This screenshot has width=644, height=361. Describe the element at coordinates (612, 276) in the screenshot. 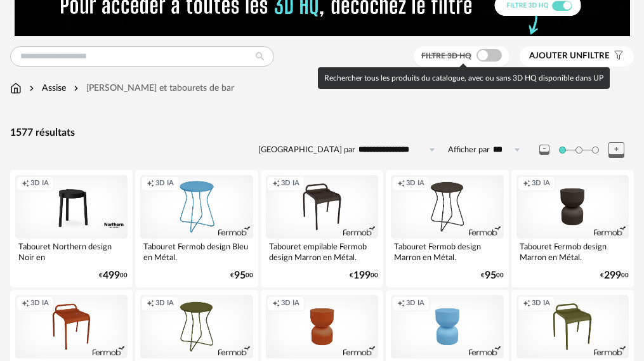

I see `span: 299` at that location.